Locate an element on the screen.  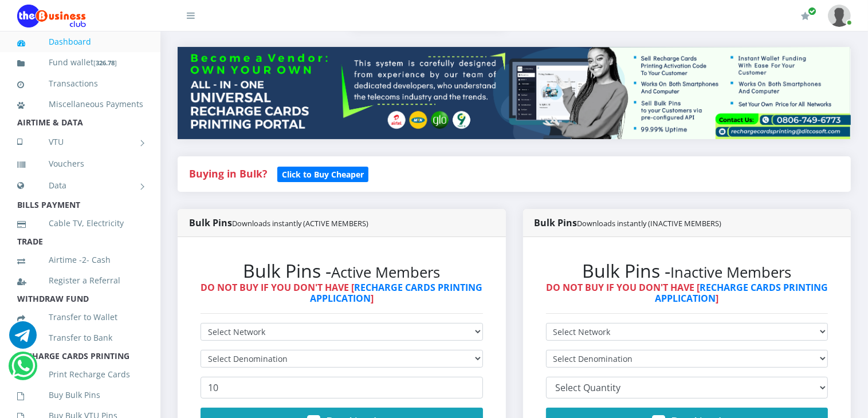
a: Transactions is located at coordinates (80, 83).